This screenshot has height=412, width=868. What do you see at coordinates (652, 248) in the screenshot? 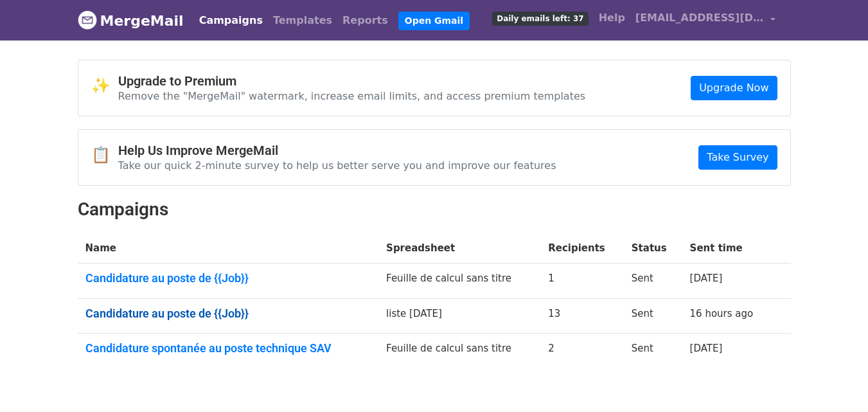
I see `th: Status` at bounding box center [652, 248].